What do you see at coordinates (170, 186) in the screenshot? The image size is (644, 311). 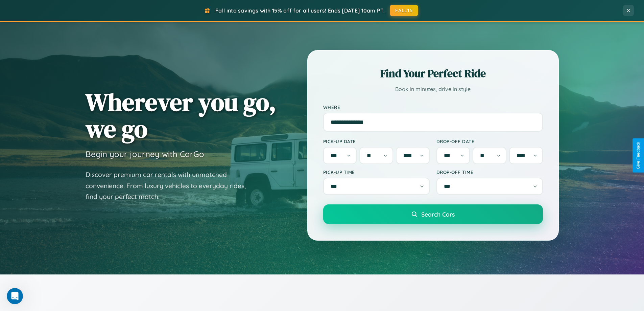 I see `p: Discover premium car rentals with unmatched convenience. From luxury vehicles to everyday rides, ...` at bounding box center [170, 186].